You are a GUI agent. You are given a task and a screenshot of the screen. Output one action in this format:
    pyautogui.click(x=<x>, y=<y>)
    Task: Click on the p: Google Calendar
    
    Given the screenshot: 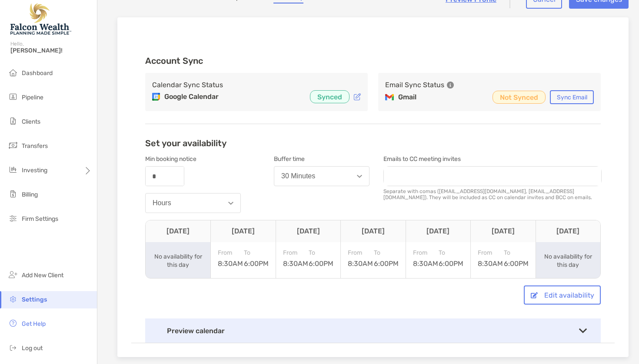 What is the action you would take?
    pyautogui.click(x=191, y=97)
    